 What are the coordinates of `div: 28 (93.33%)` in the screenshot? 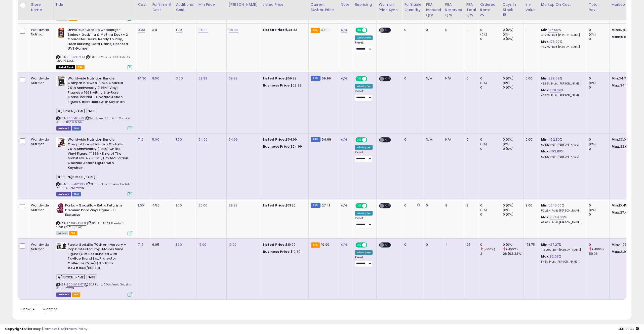 It's located at (512, 254).